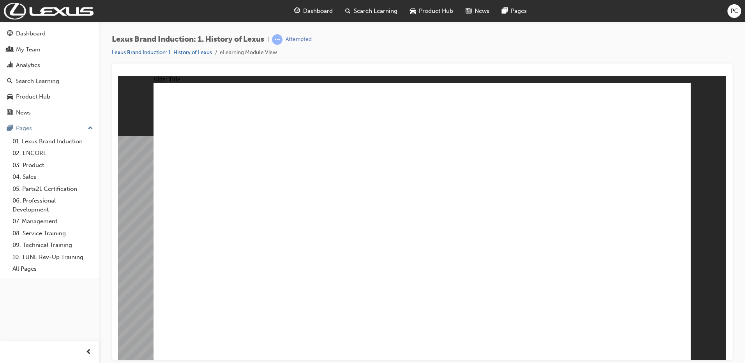 The image size is (745, 363). I want to click on a: guage-iconDashboard, so click(313, 11).